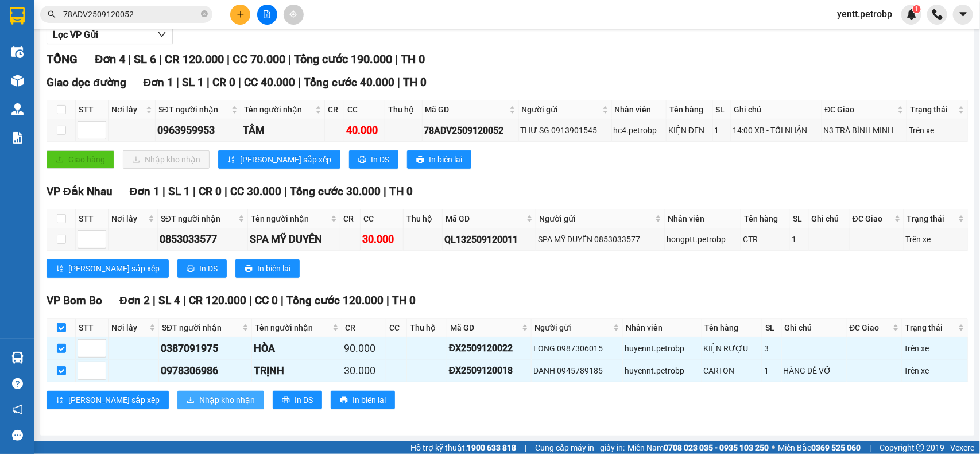 Image resolution: width=980 pixels, height=454 pixels. Describe the element at coordinates (86, 82) in the screenshot. I see `span: Giao dọc đường` at that location.